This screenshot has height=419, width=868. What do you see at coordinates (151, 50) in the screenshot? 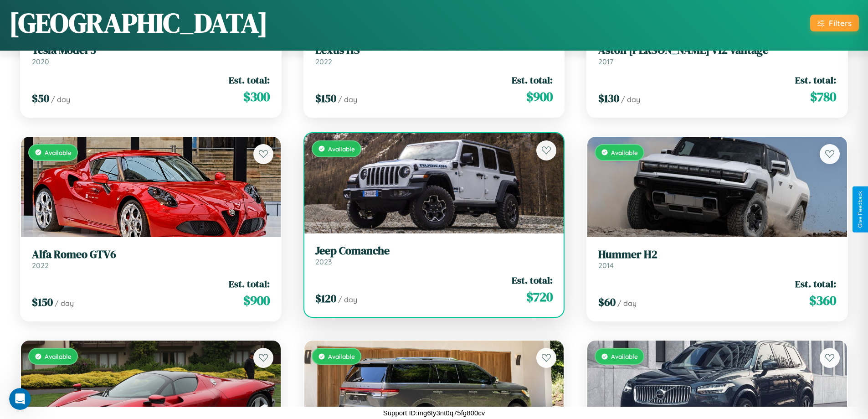
I see `h3: Tesla Model 3` at bounding box center [151, 50].